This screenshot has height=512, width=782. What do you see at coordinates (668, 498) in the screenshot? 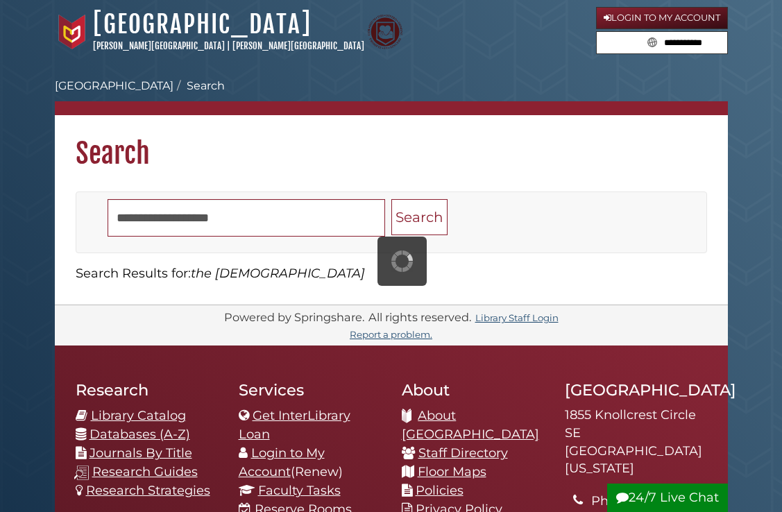
I see `button: 24/7 Live Chat` at bounding box center [668, 498].